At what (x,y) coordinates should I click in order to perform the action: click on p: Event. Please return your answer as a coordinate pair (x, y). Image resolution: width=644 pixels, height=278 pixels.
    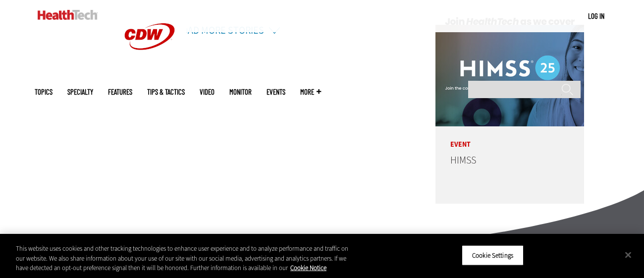
    Looking at the image, I should click on (509, 137).